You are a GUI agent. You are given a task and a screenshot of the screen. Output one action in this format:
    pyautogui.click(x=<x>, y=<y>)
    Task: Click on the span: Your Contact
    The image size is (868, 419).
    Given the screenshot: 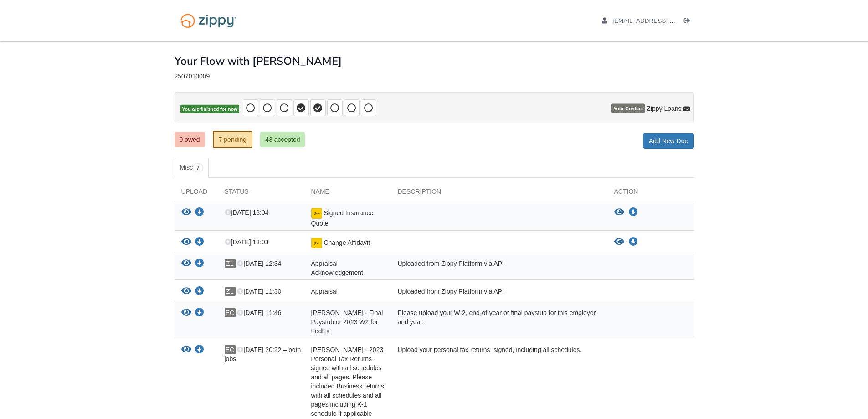 What is the action you would take?
    pyautogui.click(x=628, y=109)
    